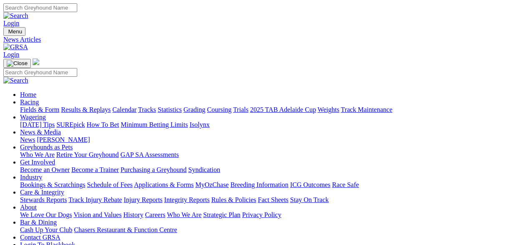  What do you see at coordinates (155, 214) in the screenshot?
I see `a: Careers` at bounding box center [155, 214].